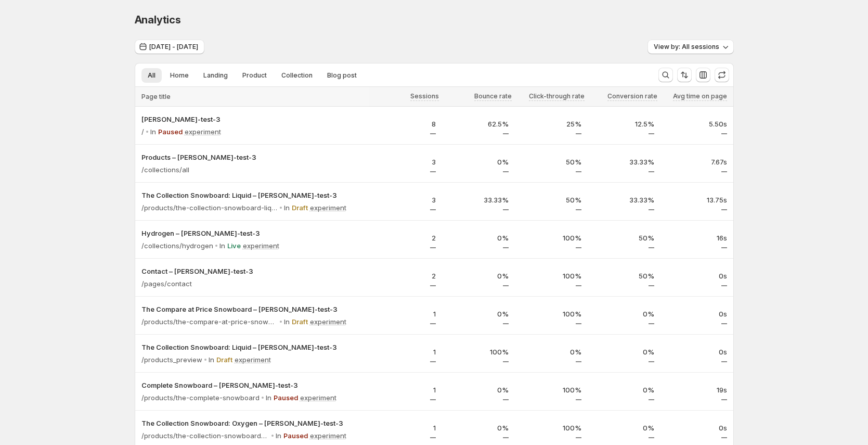 The width and height of the screenshot is (868, 445). What do you see at coordinates (625, 124) in the screenshot?
I see `p: 12.5%` at bounding box center [625, 124].